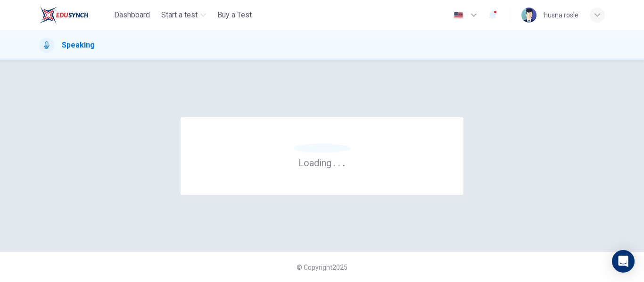 This screenshot has height=282, width=644. What do you see at coordinates (234, 15) in the screenshot?
I see `a: Buy a Test` at bounding box center [234, 15].